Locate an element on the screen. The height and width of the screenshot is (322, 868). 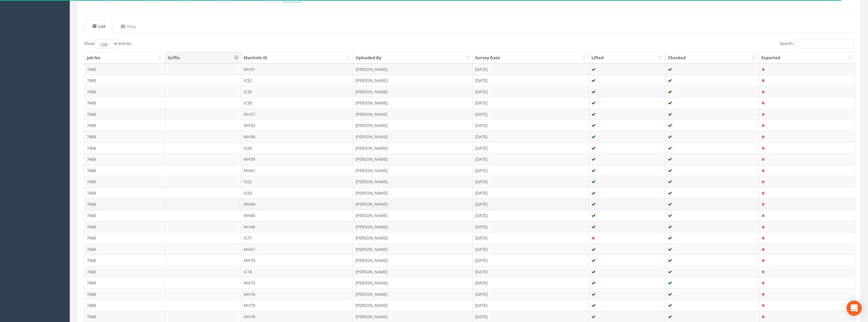
td: IC60 is located at coordinates (297, 148).